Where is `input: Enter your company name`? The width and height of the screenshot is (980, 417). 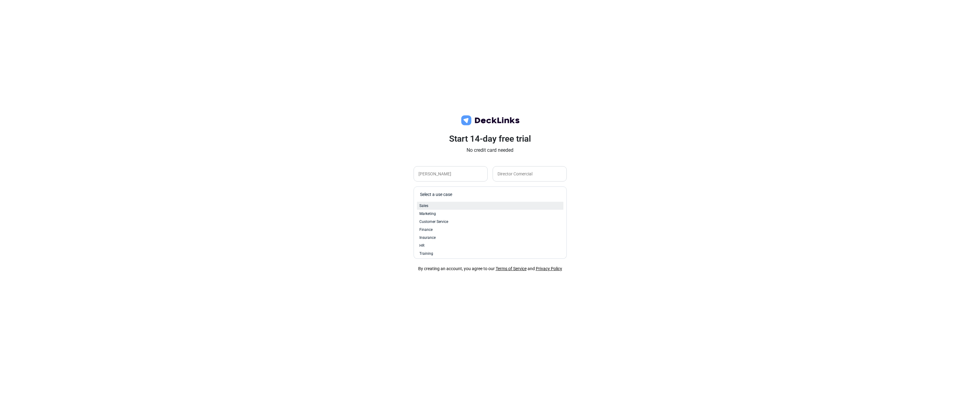 input: Enter your company name is located at coordinates (451, 174).